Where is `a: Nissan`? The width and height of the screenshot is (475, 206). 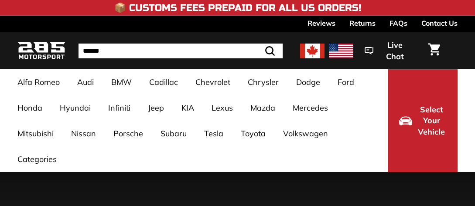
a: Nissan is located at coordinates (83, 133).